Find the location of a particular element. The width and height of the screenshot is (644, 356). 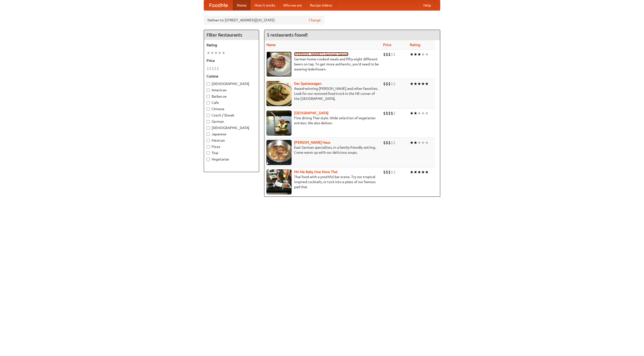

input: German is located at coordinates (208, 121).